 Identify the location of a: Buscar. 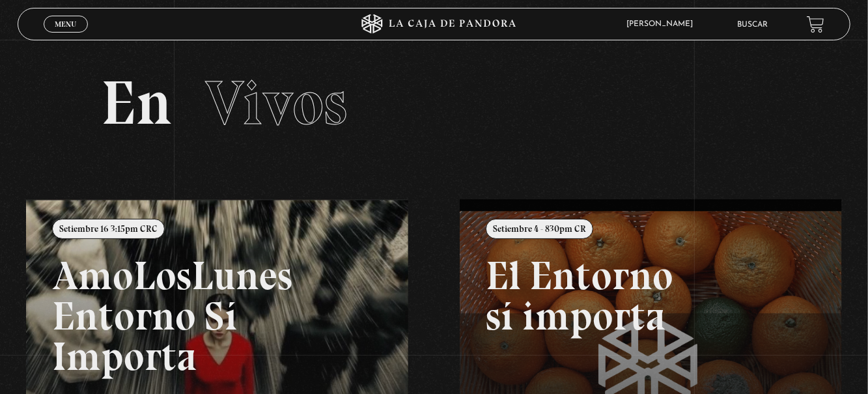
(752, 25).